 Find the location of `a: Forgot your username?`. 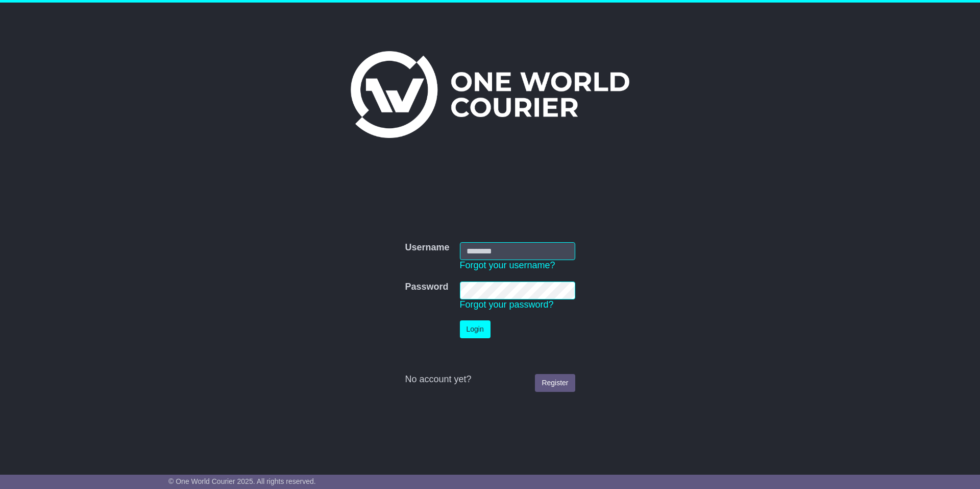

a: Forgot your username? is located at coordinates (508, 265).